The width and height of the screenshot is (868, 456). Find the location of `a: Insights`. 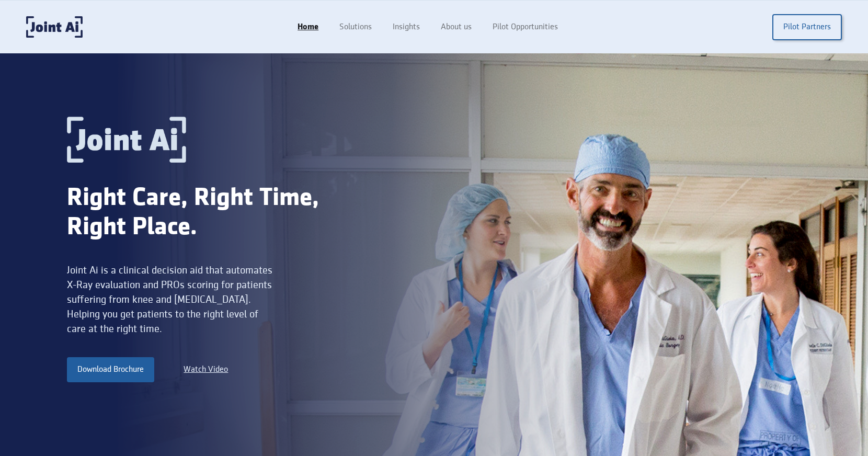

a: Insights is located at coordinates (406, 27).